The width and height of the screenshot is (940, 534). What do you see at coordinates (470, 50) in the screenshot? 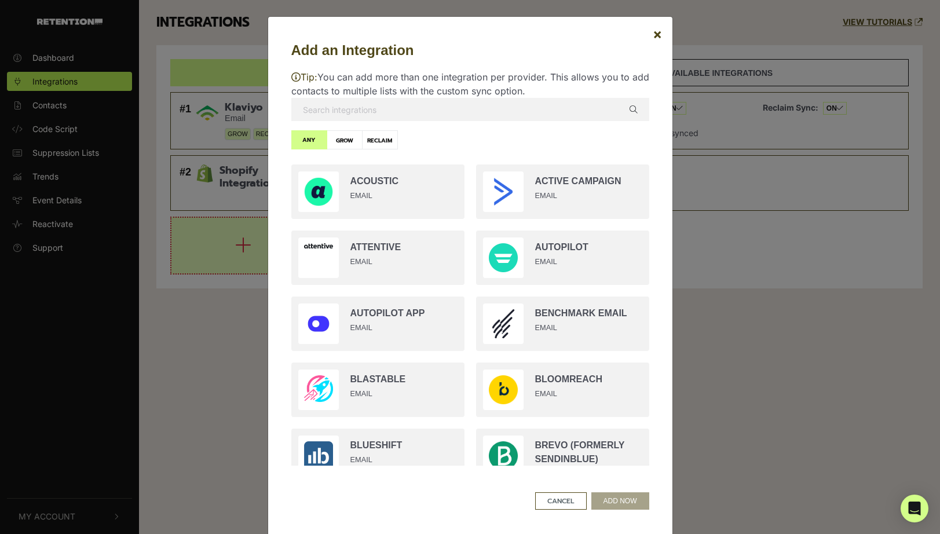
I see `h5: Add an Integration` at bounding box center [470, 50].